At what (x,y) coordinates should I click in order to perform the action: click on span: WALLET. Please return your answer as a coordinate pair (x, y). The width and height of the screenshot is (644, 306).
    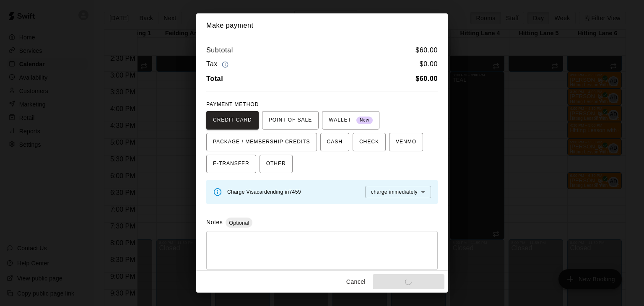
    Looking at the image, I should click on (351, 121).